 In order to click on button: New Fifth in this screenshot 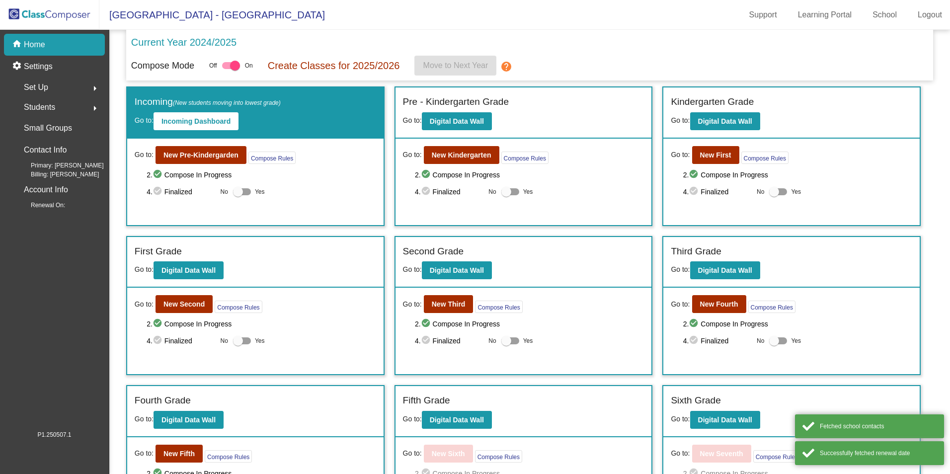, I will do `click(179, 454)`.